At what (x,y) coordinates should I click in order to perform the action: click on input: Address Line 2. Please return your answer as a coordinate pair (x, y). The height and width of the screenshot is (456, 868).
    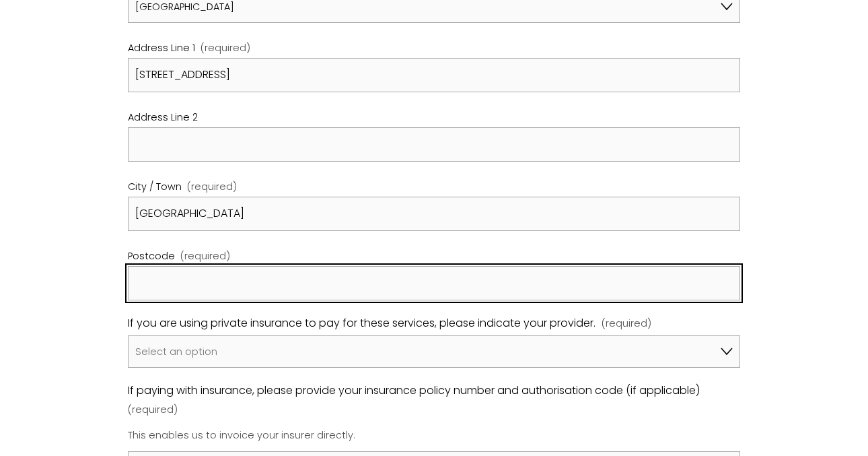
    Looking at the image, I should click on (433, 144).